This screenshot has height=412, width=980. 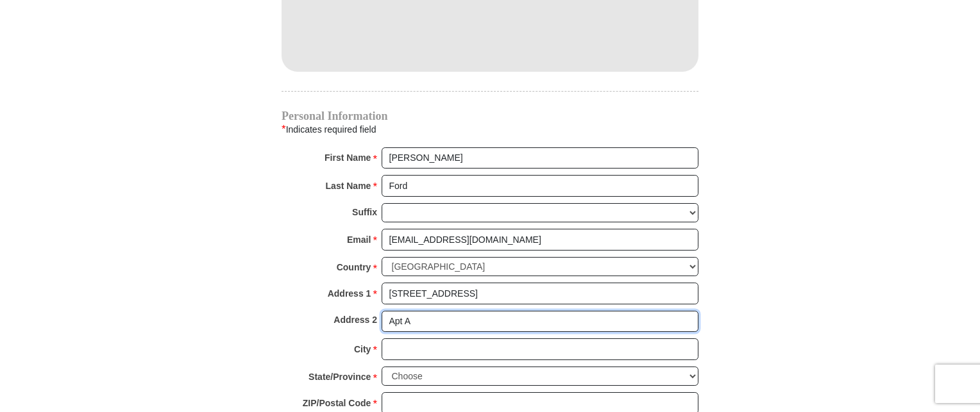 What do you see at coordinates (339, 376) in the screenshot?
I see `strong: State/Province` at bounding box center [339, 376].